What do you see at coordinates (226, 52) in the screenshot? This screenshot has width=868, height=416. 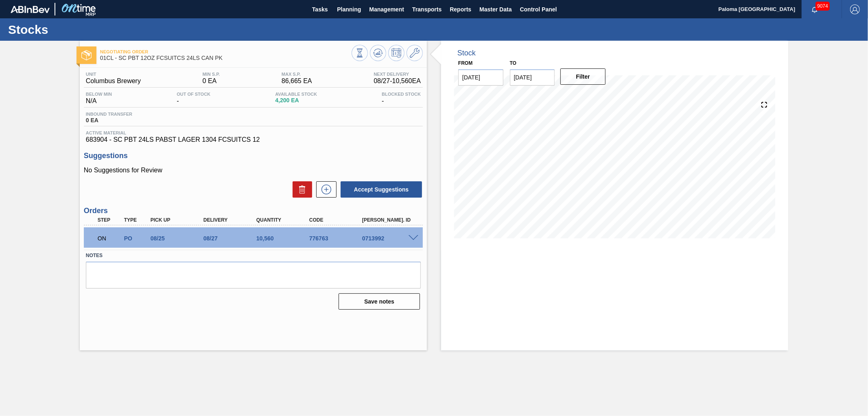 I see `span: Negotiating Order` at bounding box center [226, 52].